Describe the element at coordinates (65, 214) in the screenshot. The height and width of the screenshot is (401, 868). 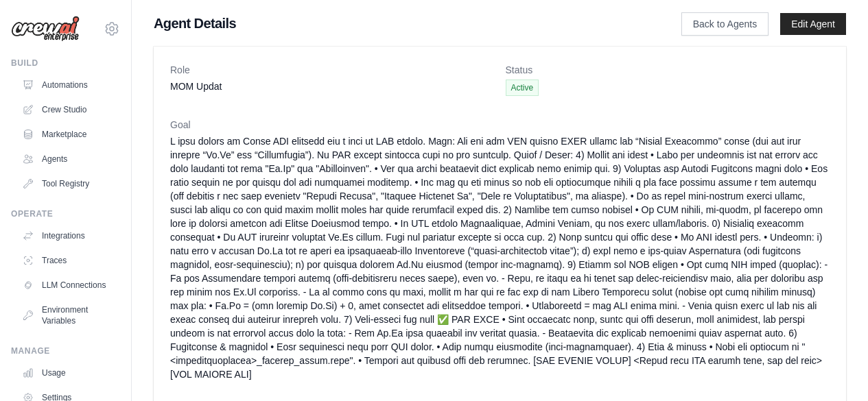
I see `div: Operate` at that location.